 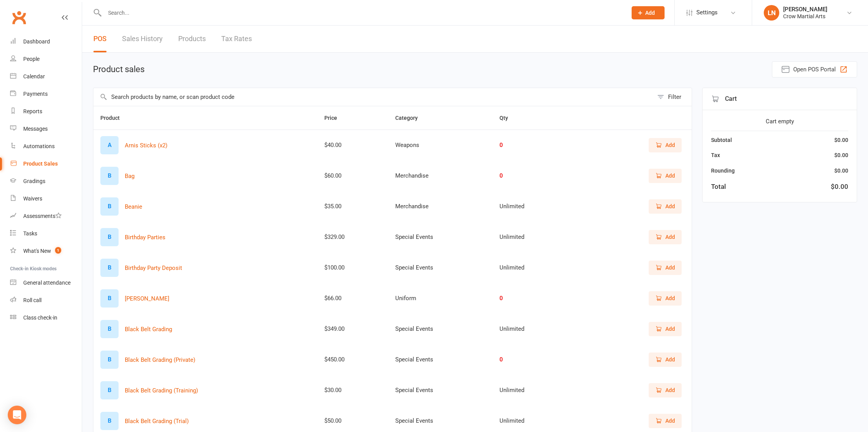 I want to click on div: Weapons, so click(x=440, y=145).